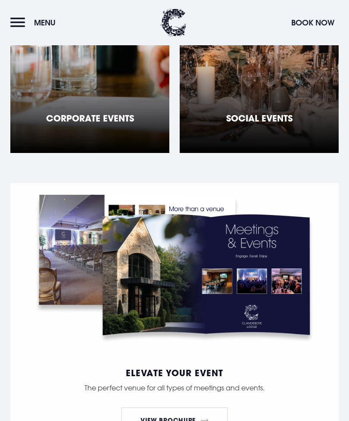 The width and height of the screenshot is (349, 421). I want to click on img: Meetings events packages brochure, Clandeboye Lodge., so click(174, 269).